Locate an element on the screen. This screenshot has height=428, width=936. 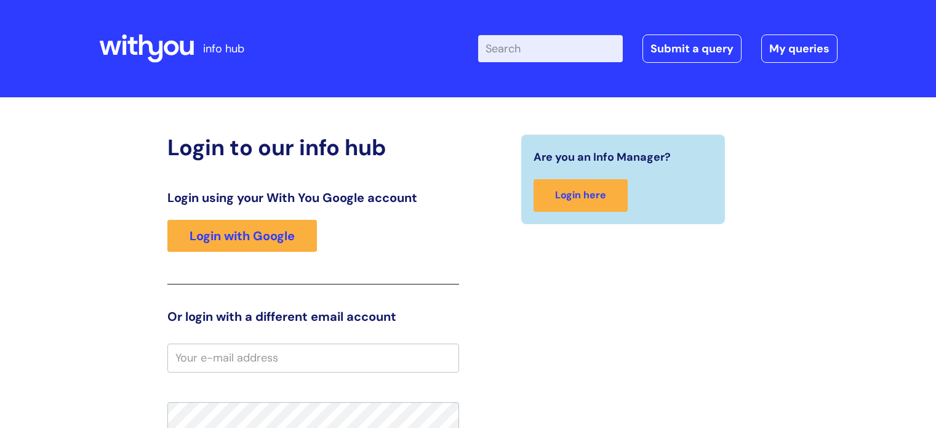
input: Search is located at coordinates (550, 49).